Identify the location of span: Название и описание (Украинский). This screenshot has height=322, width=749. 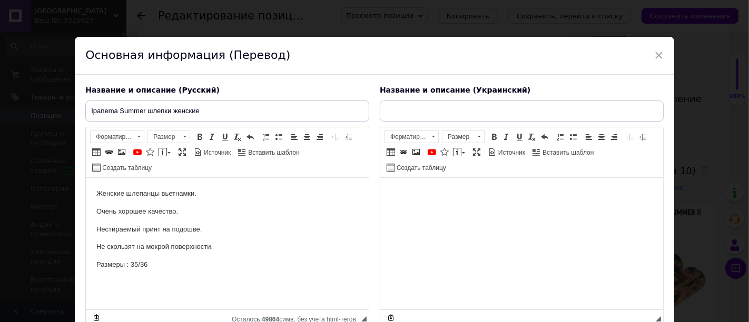
(455, 90).